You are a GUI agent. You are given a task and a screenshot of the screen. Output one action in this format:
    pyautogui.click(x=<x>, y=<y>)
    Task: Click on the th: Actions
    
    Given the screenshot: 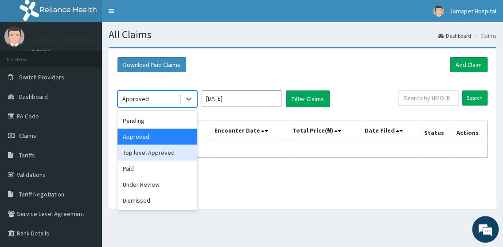 What is the action you would take?
    pyautogui.click(x=470, y=131)
    